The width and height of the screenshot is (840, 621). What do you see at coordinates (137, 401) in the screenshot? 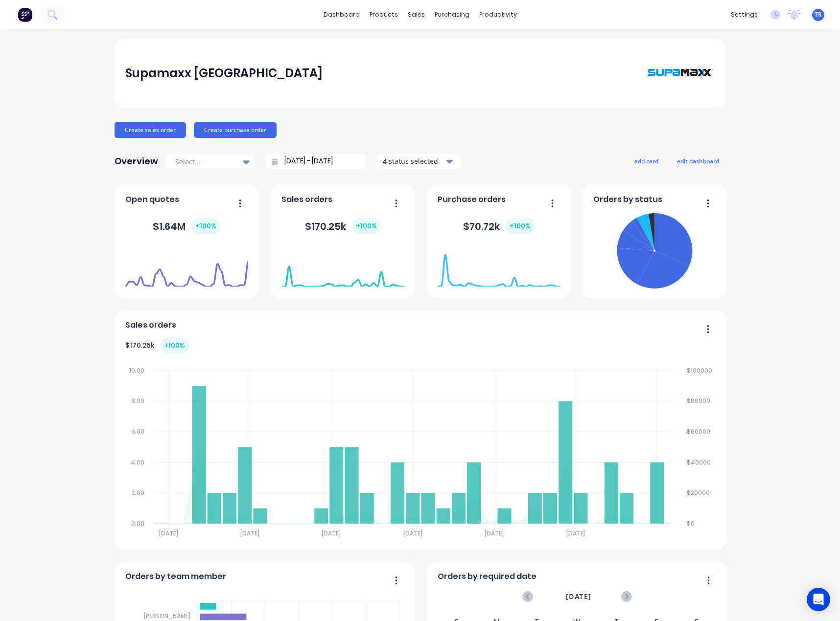
I see `tspan: 8.00` at bounding box center [137, 401].